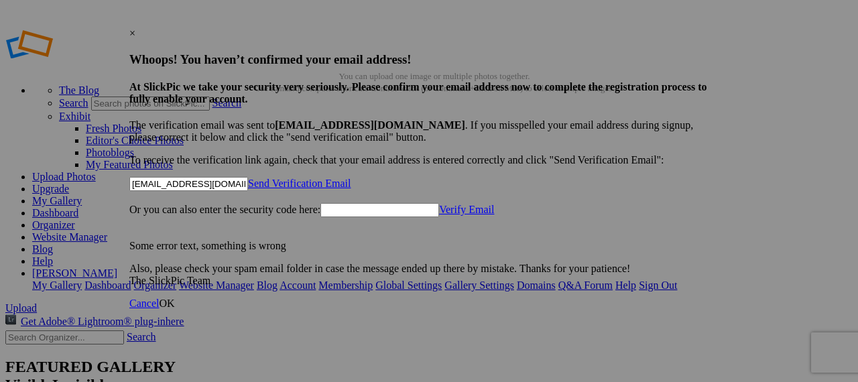  What do you see at coordinates (420, 275) in the screenshot?
I see `p: Also, please check your spam email folder in case the message ended up there by mistake. Thanks f...` at bounding box center [420, 275].